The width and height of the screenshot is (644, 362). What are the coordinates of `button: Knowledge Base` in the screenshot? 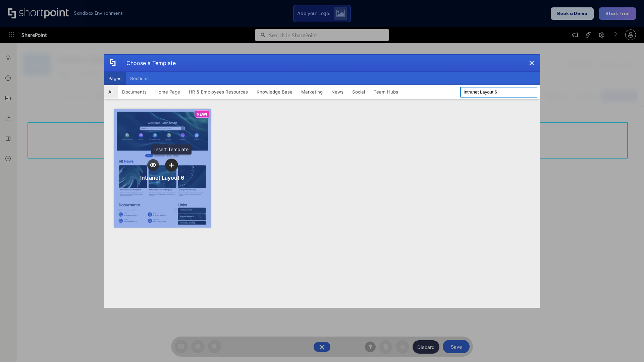 It's located at (274, 92).